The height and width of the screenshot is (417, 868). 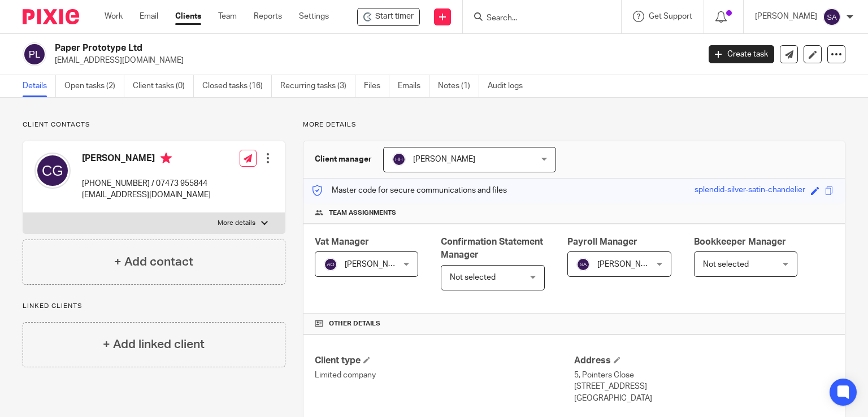 What do you see at coordinates (536, 18) in the screenshot?
I see `input: Search` at bounding box center [536, 18].